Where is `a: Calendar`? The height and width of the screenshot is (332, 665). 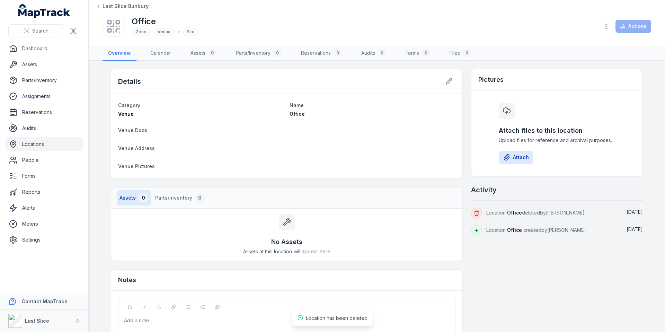
a: Calendar is located at coordinates (161, 53).